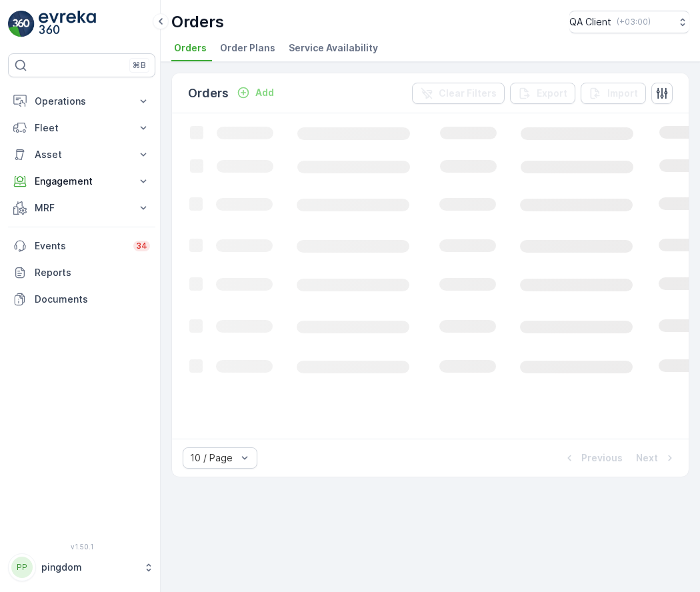 The height and width of the screenshot is (592, 700). What do you see at coordinates (82, 272) in the screenshot?
I see `a: Reports` at bounding box center [82, 272].